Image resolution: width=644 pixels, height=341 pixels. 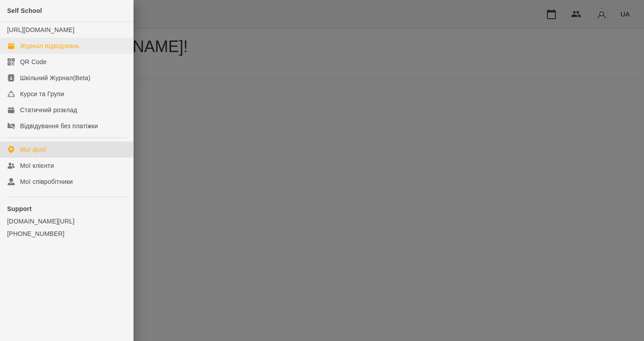 I want to click on div: Статичний розклад, so click(x=48, y=110).